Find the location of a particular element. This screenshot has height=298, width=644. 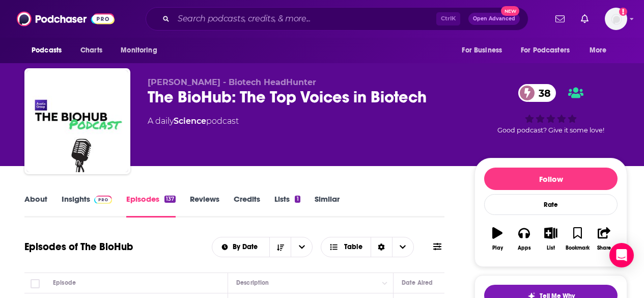

div: Apps is located at coordinates (525, 248).